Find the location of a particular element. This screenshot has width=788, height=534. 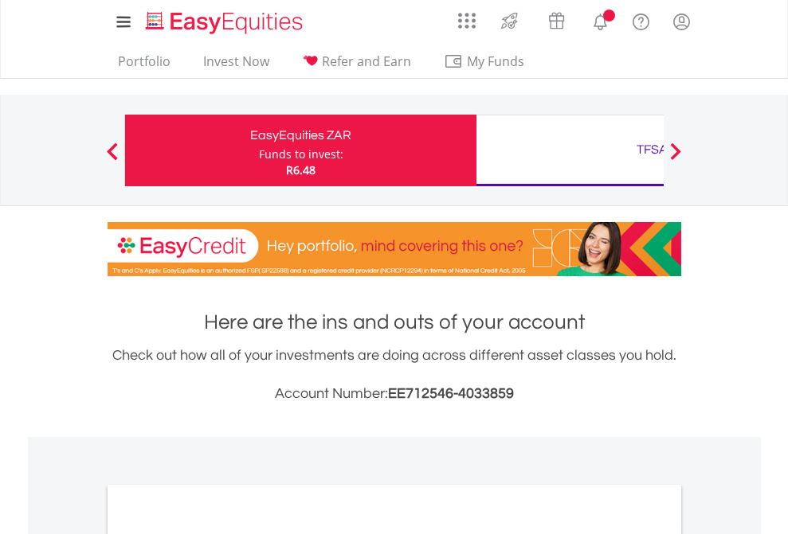

a: Vouchers is located at coordinates (556, 18).